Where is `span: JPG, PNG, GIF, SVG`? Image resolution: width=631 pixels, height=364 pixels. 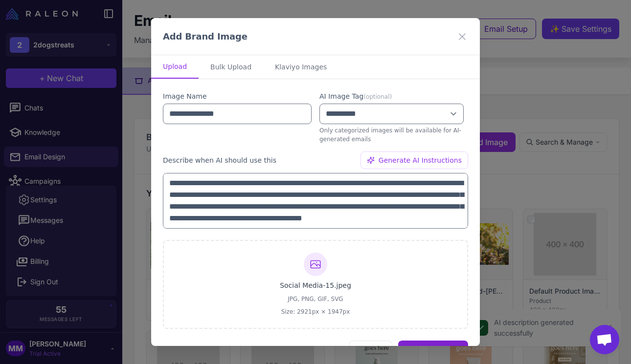 span: JPG, PNG, GIF, SVG is located at coordinates (315, 299).